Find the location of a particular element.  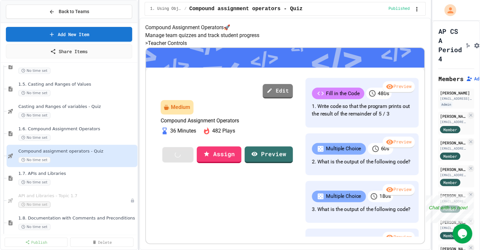

span: 1.8. Documentation with Comments and Preconditions is located at coordinates (77, 218).